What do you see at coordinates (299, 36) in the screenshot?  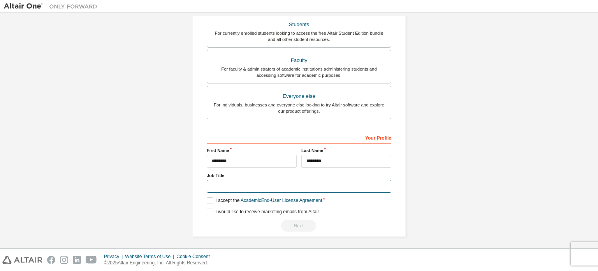 I see `div: For currently enrolled students looking to access the free Altair Student Edition bundle and all ...` at bounding box center [299, 36].